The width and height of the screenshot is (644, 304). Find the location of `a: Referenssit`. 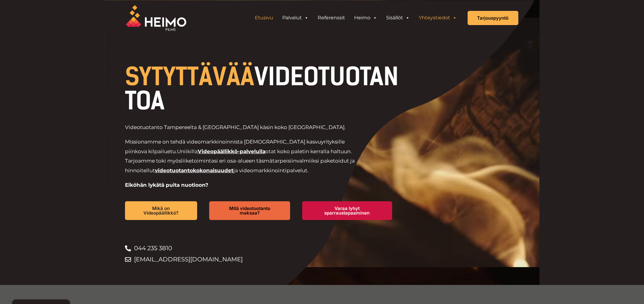

a: Referenssit is located at coordinates (332, 18).